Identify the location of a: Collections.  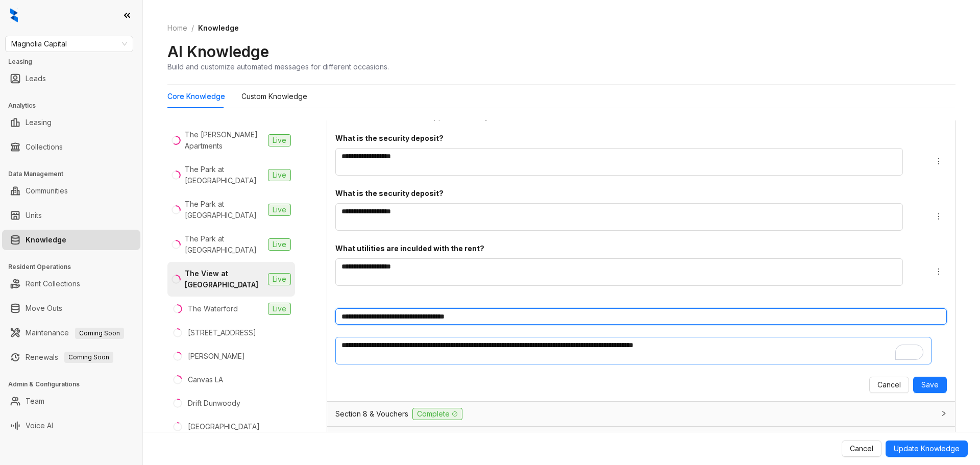
(44, 148).